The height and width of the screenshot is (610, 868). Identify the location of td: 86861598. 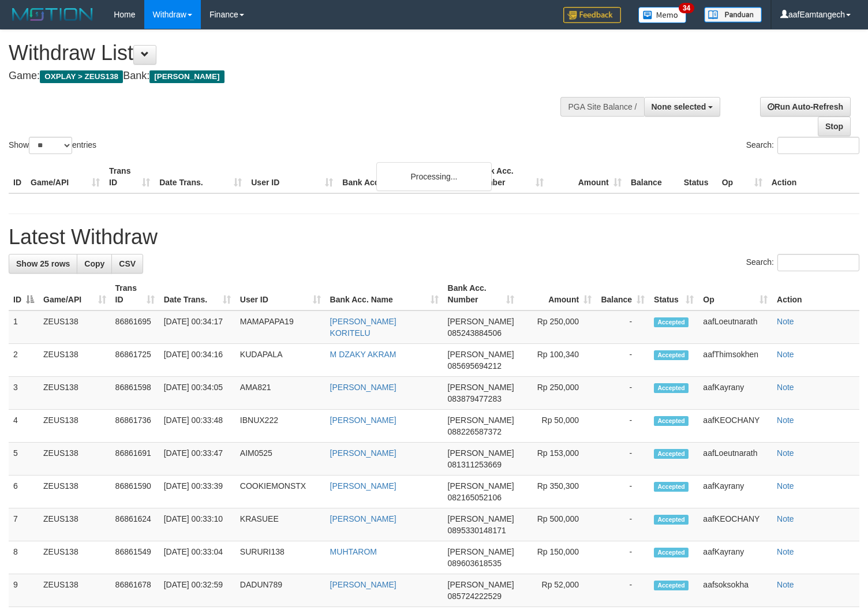
(135, 393).